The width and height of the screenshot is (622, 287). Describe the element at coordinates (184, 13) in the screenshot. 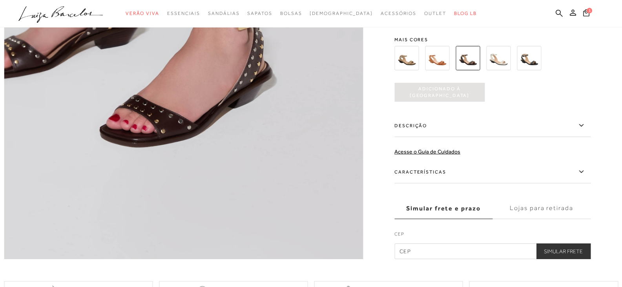

I see `span: Essenciais` at that location.